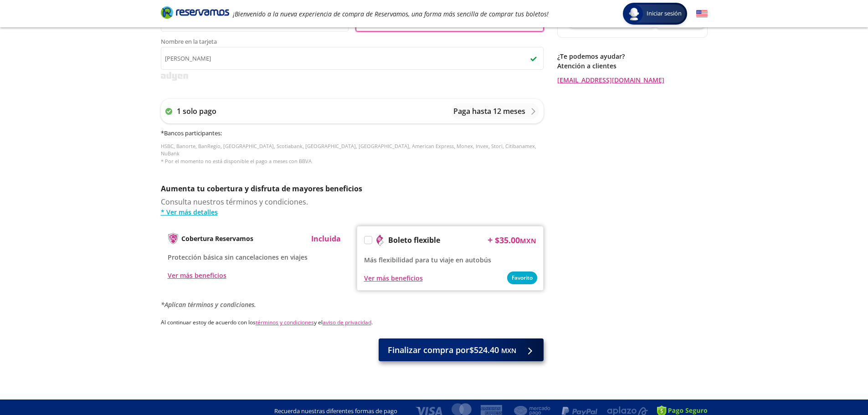 Image resolution: width=868 pixels, height=415 pixels. Describe the element at coordinates (285, 322) in the screenshot. I see `a: términos y condiciones` at that location.